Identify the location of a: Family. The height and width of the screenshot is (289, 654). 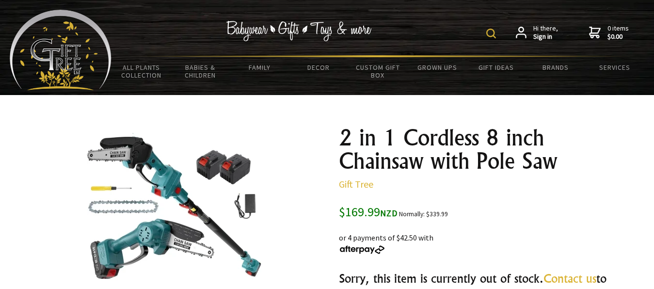
(259, 67).